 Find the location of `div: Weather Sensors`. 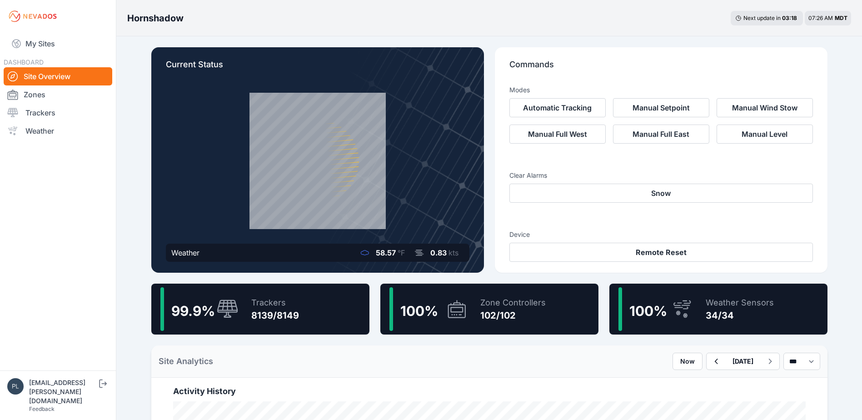

div: Weather Sensors is located at coordinates (739, 303).